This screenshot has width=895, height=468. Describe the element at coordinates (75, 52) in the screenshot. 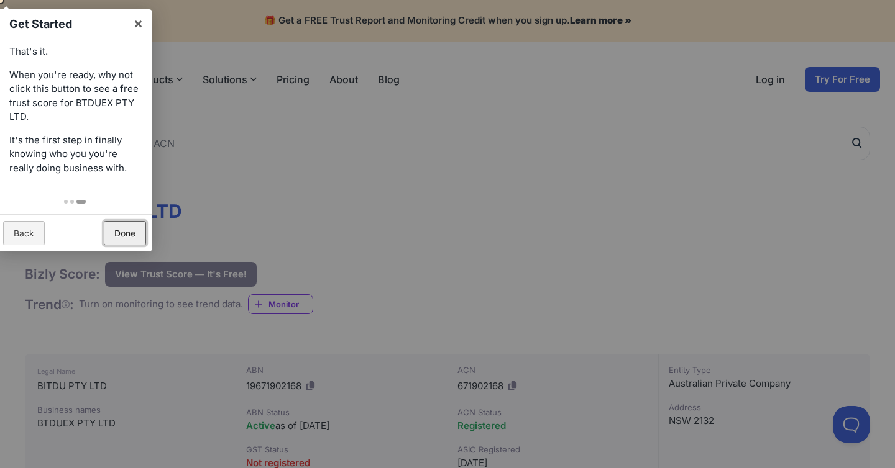

I see `p: That's it.` at that location.